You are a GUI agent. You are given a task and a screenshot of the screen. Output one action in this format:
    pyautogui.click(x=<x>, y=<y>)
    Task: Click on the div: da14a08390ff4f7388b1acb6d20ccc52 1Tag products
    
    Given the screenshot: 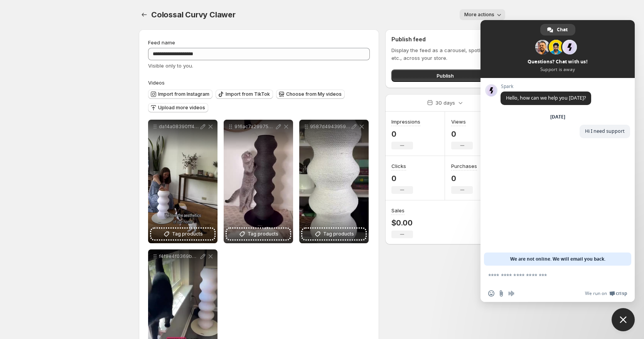 What is the action you would take?
    pyautogui.click(x=183, y=181)
    